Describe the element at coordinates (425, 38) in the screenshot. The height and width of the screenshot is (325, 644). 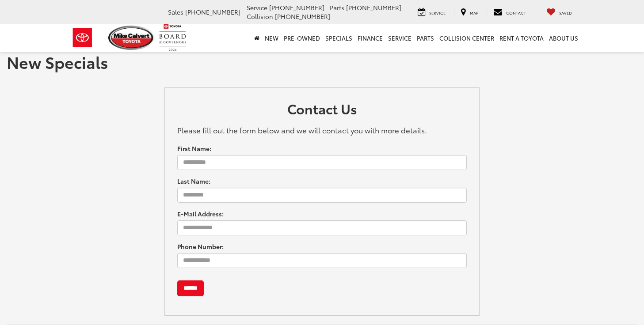
I see `a: Parts` at that location.